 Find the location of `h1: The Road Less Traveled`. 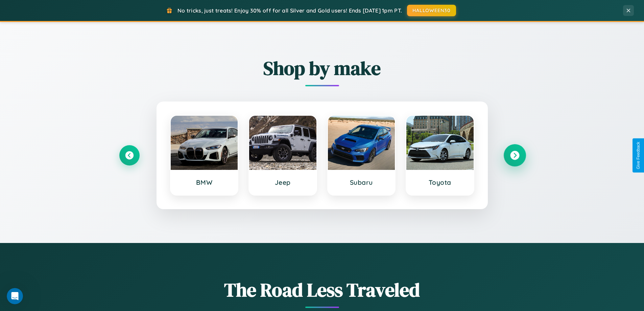

h1: The Road Less Traveled is located at coordinates (322, 289).